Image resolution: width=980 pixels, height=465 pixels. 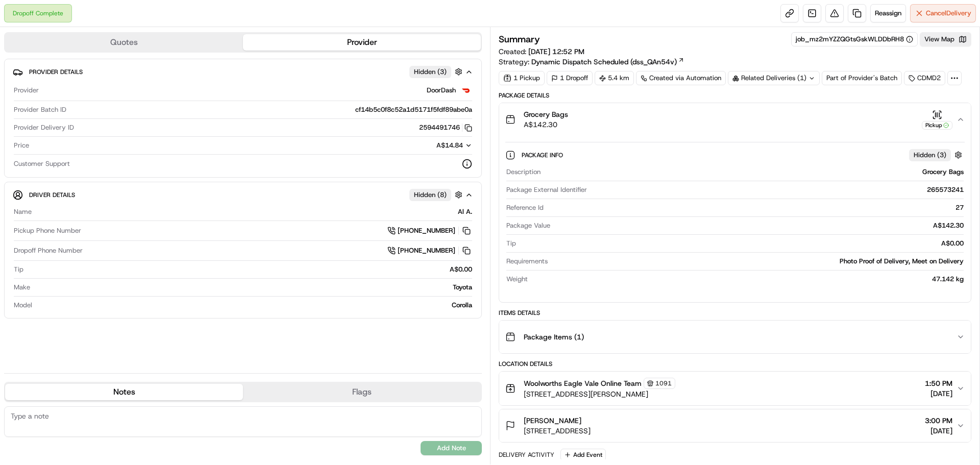 What do you see at coordinates (608, 61) in the screenshot?
I see `a: Dynamic Dispatch Scheduled (dss_QAn54v)` at bounding box center [608, 61].